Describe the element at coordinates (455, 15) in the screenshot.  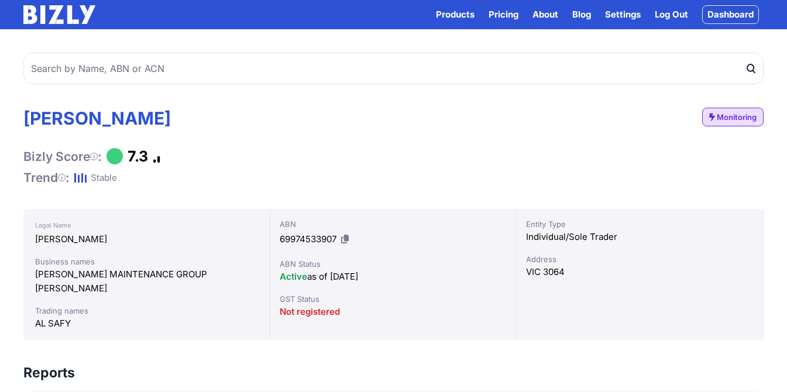
I see `button: Products` at that location.